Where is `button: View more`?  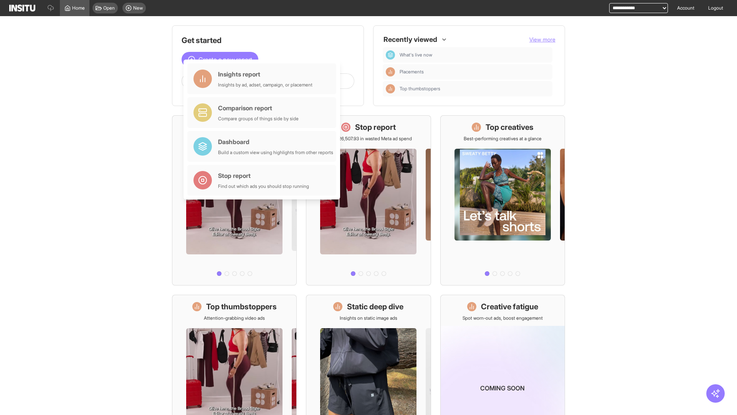 button: View more is located at coordinates (543, 40).